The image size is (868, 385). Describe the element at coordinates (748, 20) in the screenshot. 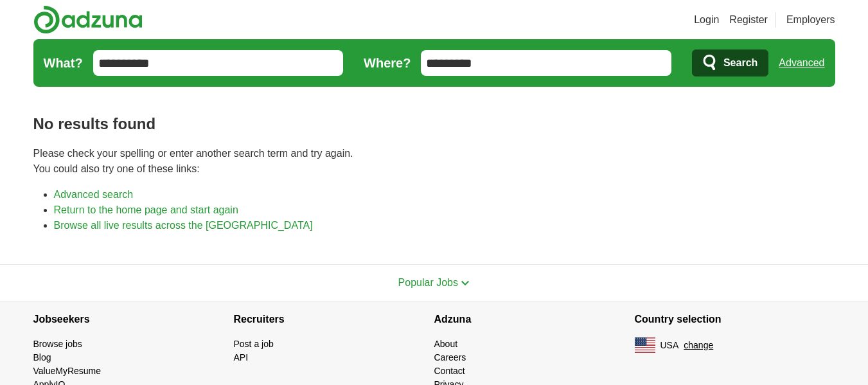

I see `a: Register` at that location.